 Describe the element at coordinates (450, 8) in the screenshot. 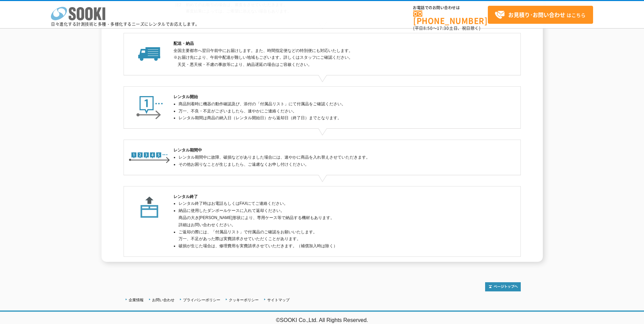

I see `span: お電話でのお問い合わせは` at that location.